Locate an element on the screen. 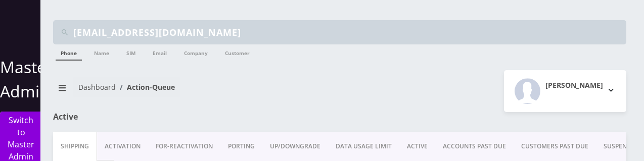  input: Search Teltik is located at coordinates (348, 33).